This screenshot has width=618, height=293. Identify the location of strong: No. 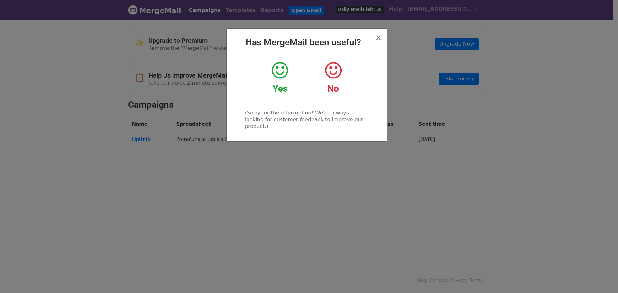
(333, 89).